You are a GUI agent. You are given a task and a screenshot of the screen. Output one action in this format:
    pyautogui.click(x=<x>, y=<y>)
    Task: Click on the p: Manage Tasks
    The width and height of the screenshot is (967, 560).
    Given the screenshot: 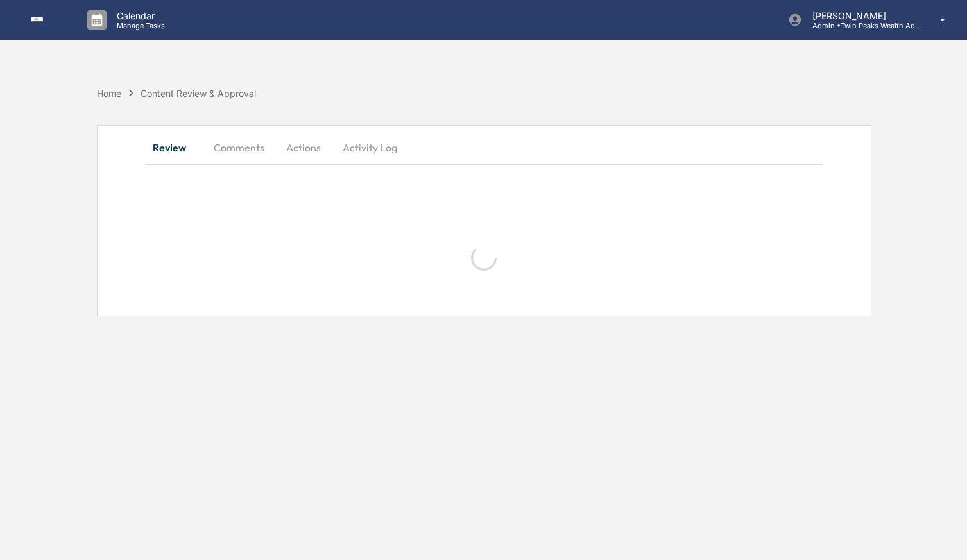 What is the action you would take?
    pyautogui.click(x=139, y=26)
    